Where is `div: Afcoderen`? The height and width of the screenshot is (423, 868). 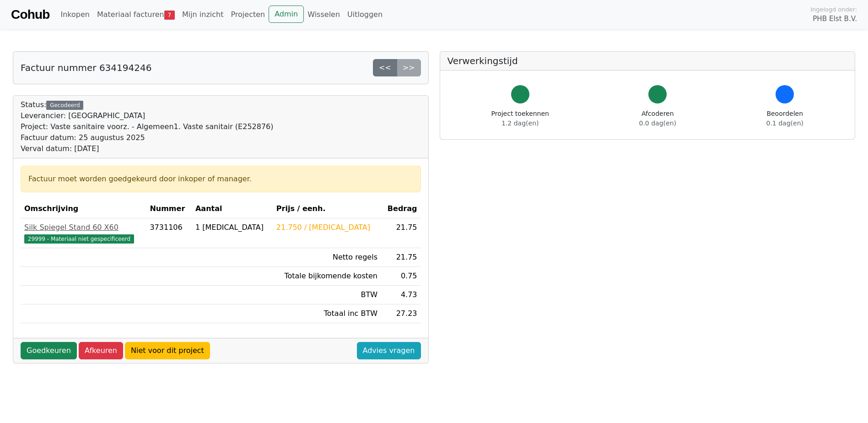
div: Afcoderen is located at coordinates (657, 119).